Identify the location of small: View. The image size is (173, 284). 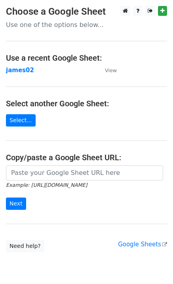
(111, 70).